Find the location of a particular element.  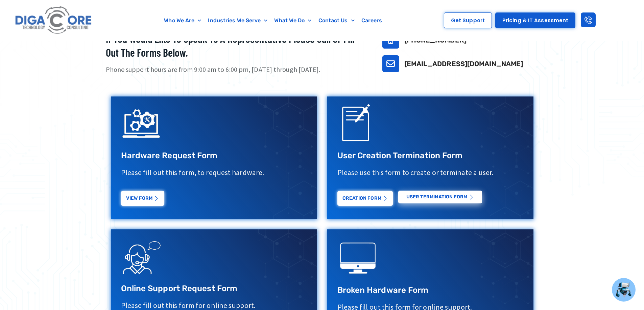

a: Who We Are is located at coordinates (183, 21).